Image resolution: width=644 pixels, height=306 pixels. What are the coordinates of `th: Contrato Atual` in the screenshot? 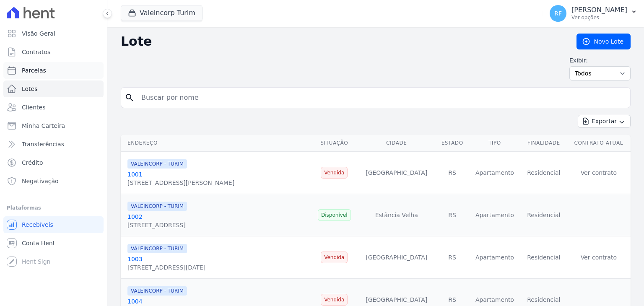 It's located at (599, 143).